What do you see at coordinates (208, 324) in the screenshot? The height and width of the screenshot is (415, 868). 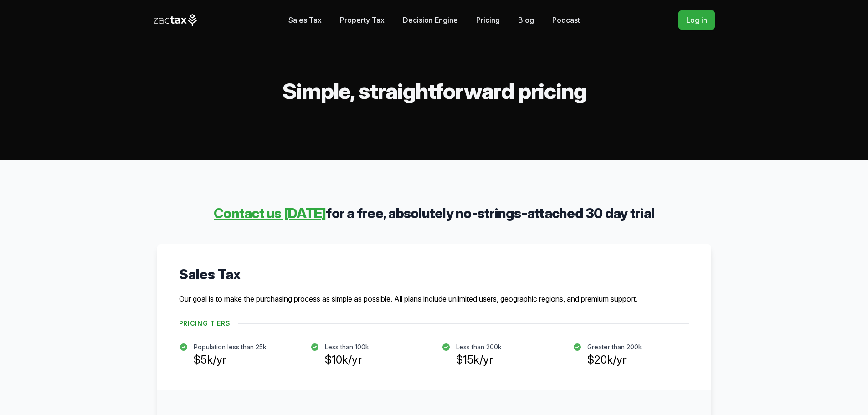 I see `h4: Pricing Tiers` at bounding box center [208, 324].